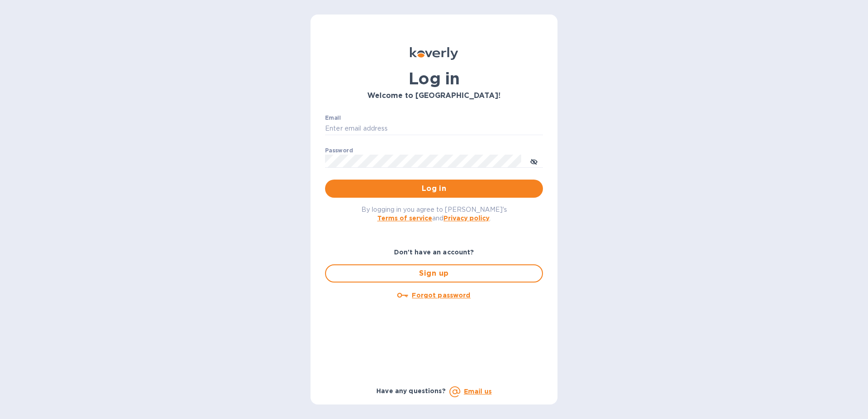  What do you see at coordinates (466, 218) in the screenshot?
I see `a: Privacy policy` at bounding box center [466, 218].